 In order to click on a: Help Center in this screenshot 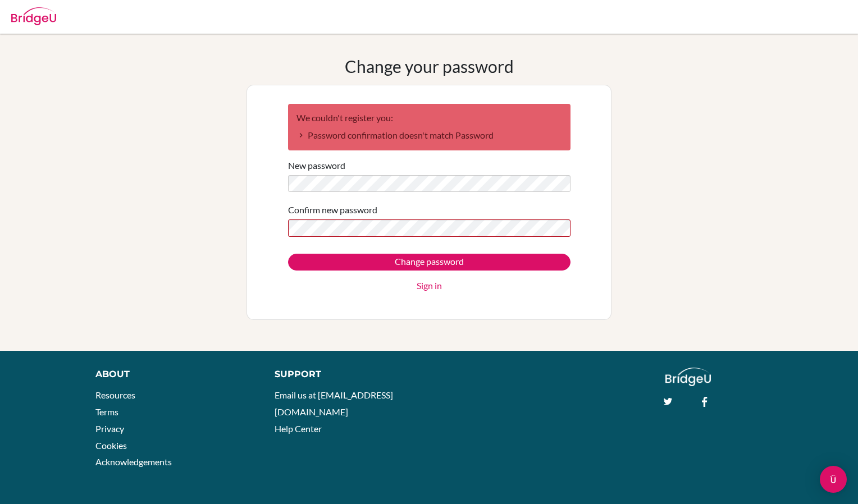, I will do `click(298, 428)`.